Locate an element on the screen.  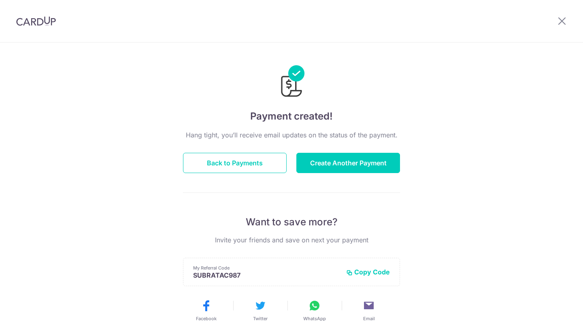
p: Invite your friends and save on next your payment is located at coordinates (291, 240).